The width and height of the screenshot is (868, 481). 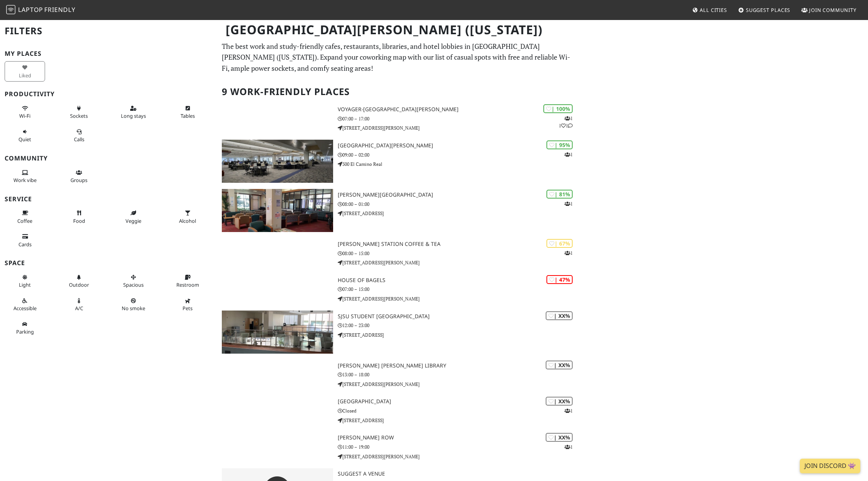 I want to click on button: No smoke, so click(x=133, y=304).